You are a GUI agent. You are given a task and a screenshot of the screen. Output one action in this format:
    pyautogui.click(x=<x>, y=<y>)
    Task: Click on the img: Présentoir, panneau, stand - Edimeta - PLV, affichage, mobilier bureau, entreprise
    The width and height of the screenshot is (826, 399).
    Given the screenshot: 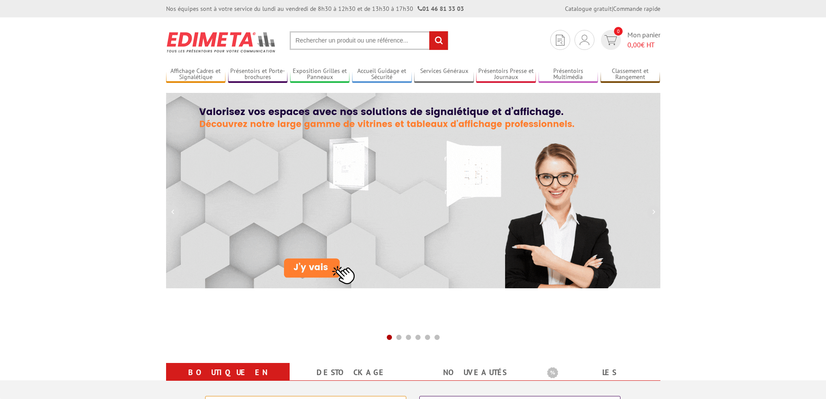 What is the action you would take?
    pyautogui.click(x=221, y=42)
    